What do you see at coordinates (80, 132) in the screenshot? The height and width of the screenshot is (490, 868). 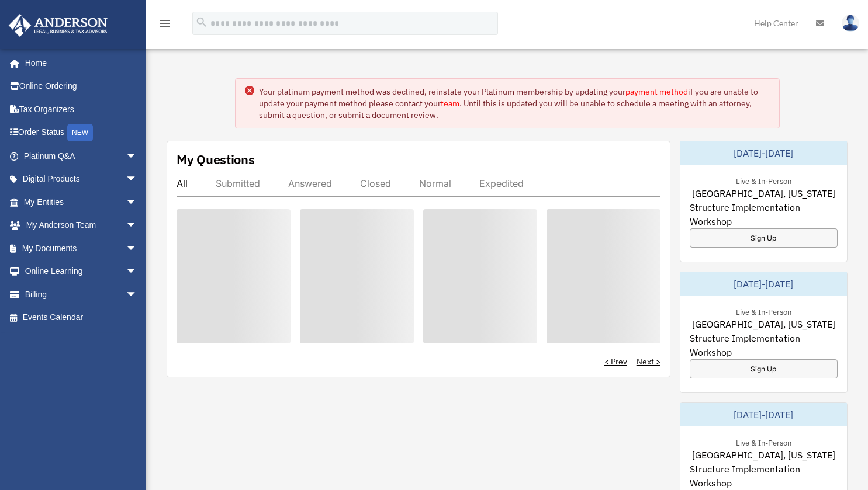 I see `div: NEW` at bounding box center [80, 132].